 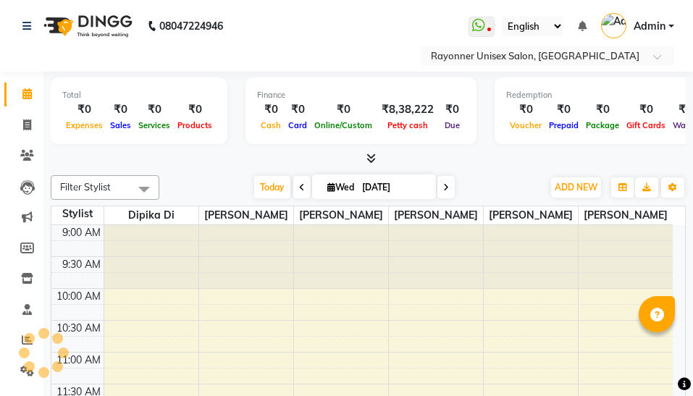 I want to click on span: Products, so click(x=195, y=125).